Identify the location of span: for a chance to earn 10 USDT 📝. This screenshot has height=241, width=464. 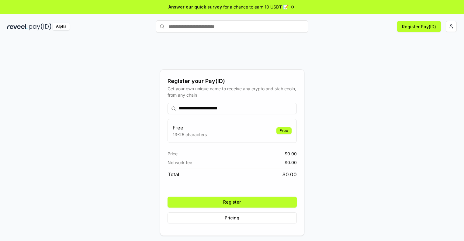
(256, 7).